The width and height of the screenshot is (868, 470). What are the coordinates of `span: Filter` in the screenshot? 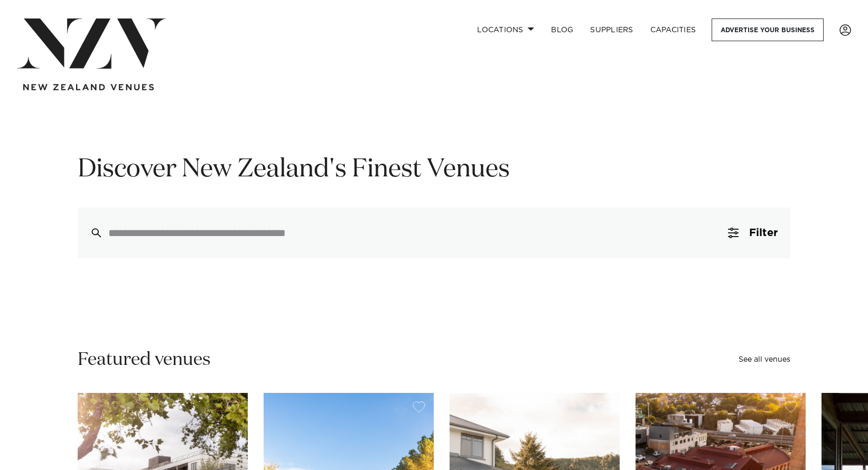 It's located at (764, 233).